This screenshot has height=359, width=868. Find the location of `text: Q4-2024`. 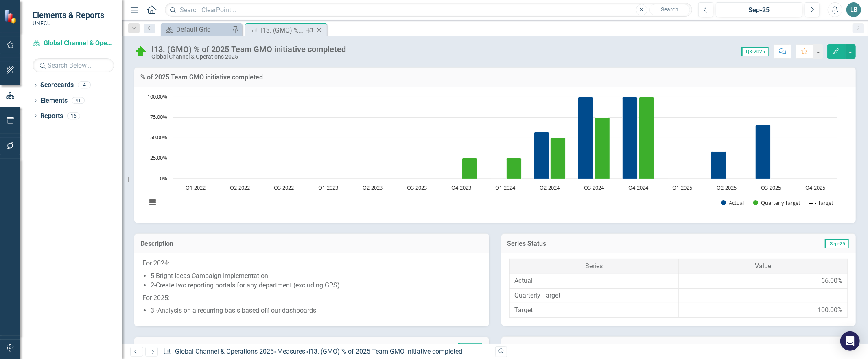

text: Q4-2024 is located at coordinates (639, 187).